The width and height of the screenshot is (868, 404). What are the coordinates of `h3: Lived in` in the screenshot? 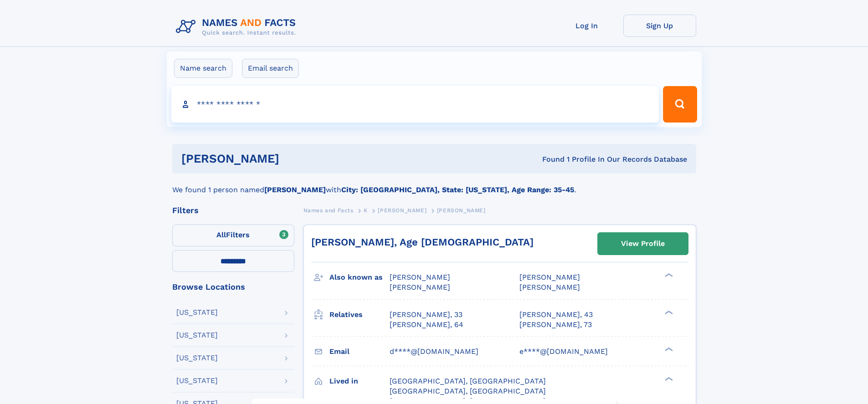 It's located at (360, 381).